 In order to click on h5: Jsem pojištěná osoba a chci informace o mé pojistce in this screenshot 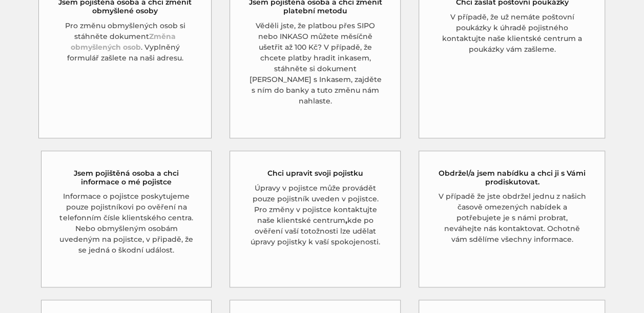, I will do `click(127, 178)`.